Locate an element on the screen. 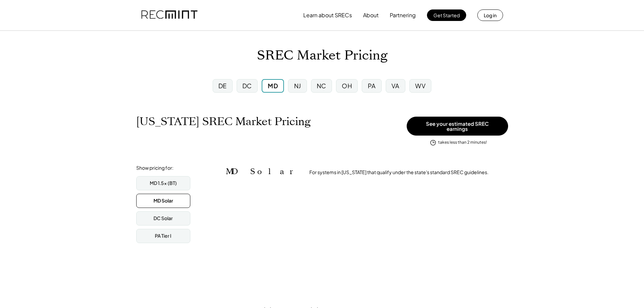 Image resolution: width=644 pixels, height=308 pixels. div: OH is located at coordinates (347, 86).